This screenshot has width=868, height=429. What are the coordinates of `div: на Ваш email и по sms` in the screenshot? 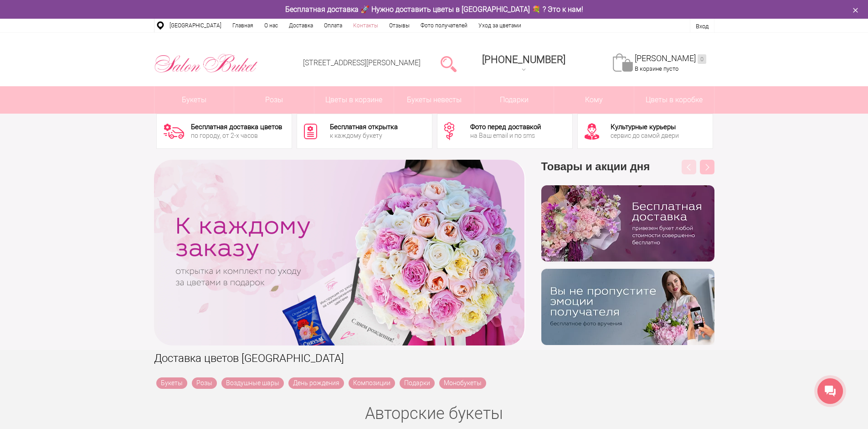 It's located at (506, 136).